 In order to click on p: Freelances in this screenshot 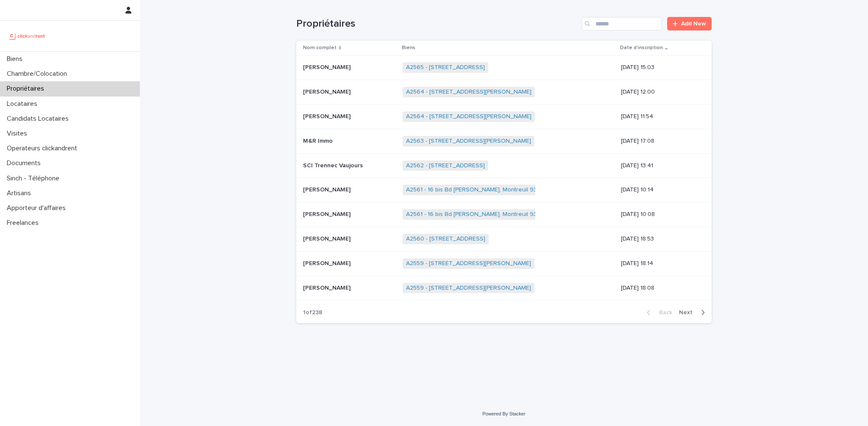, I will do `click(24, 223)`.